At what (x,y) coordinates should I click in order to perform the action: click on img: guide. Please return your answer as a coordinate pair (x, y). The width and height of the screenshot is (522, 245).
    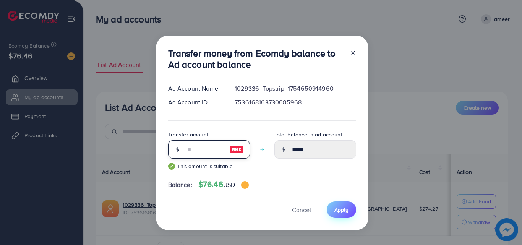
    Looking at the image, I should click on (172, 166).